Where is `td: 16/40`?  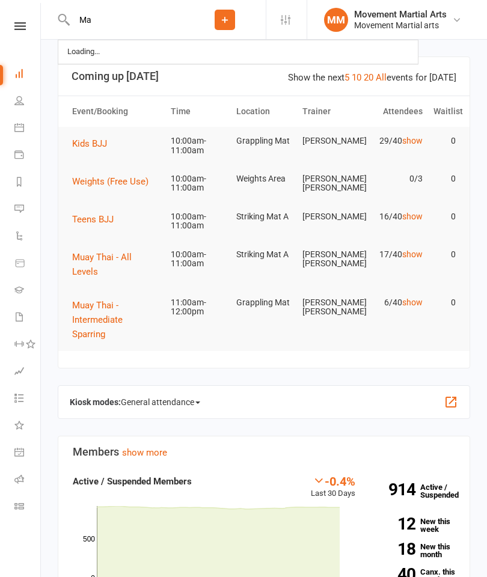
td: 16/40 is located at coordinates (395, 216).